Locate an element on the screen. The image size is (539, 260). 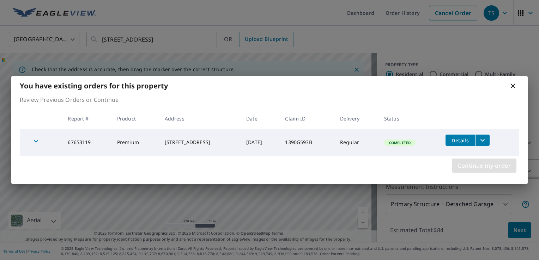
th: Address is located at coordinates (200, 119).